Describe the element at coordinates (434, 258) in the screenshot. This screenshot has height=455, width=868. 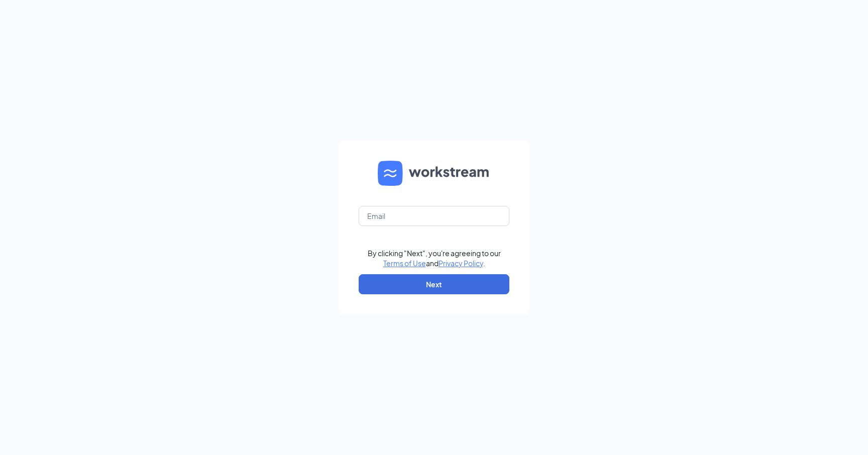
I see `div: By clicking "Next", you're agreeing to our and .` at that location.